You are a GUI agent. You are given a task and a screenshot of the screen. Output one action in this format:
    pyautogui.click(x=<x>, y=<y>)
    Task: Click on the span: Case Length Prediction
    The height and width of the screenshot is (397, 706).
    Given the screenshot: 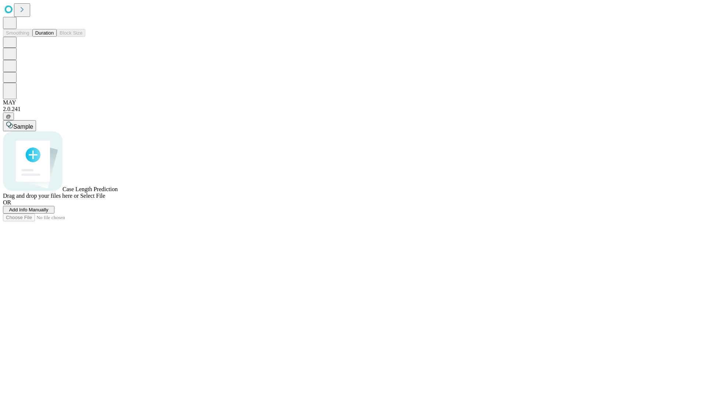 What is the action you would take?
    pyautogui.click(x=90, y=189)
    